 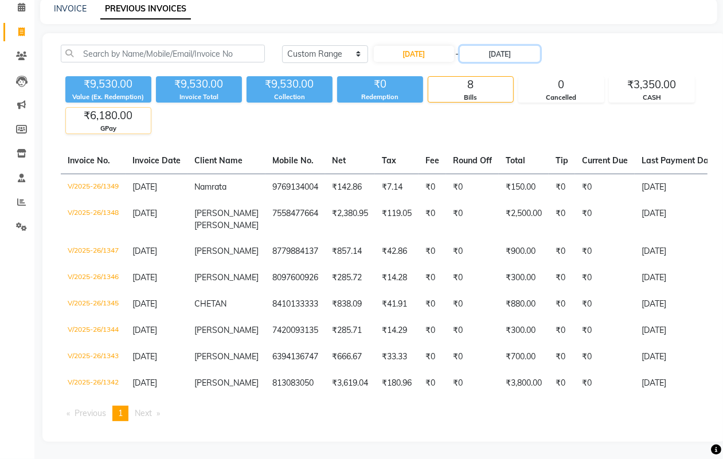 I want to click on td: ₹7.14, so click(x=397, y=187).